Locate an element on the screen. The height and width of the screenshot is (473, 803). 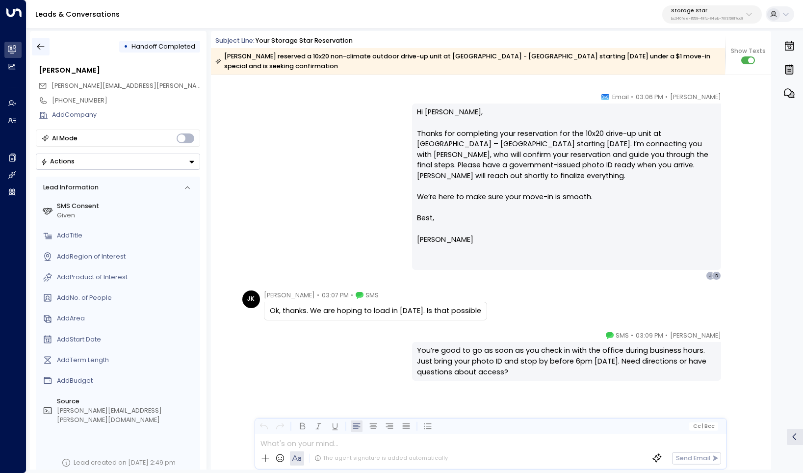
button: Cc|Bcc is located at coordinates (704, 426).